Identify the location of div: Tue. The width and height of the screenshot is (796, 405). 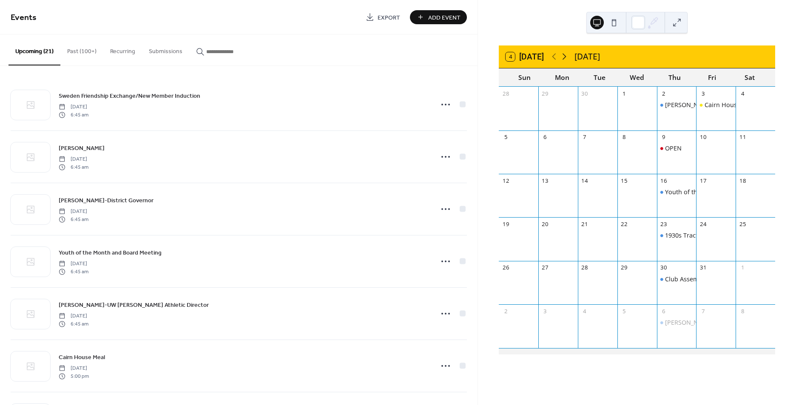
(600, 77).